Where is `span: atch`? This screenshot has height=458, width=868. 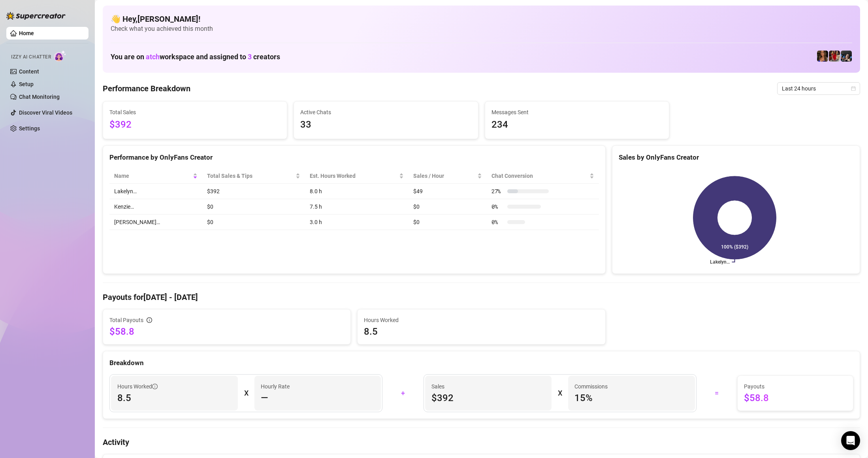
span: atch is located at coordinates (152, 57).